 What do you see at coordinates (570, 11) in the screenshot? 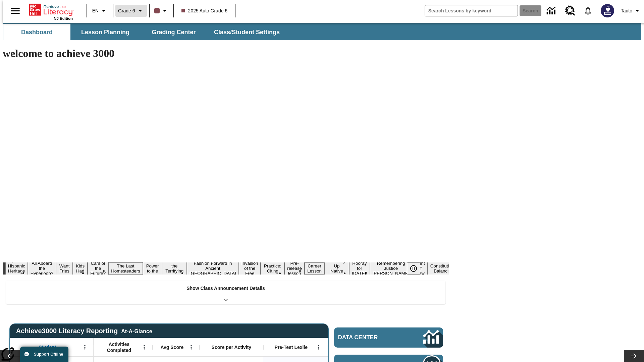
I see `a: Resource Center, Will open in new tab` at bounding box center [570, 11].